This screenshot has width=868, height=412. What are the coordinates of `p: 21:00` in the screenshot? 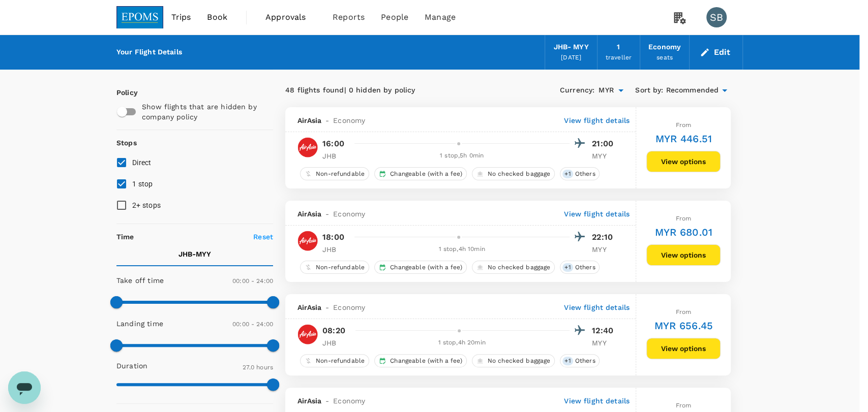 It's located at (605, 144).